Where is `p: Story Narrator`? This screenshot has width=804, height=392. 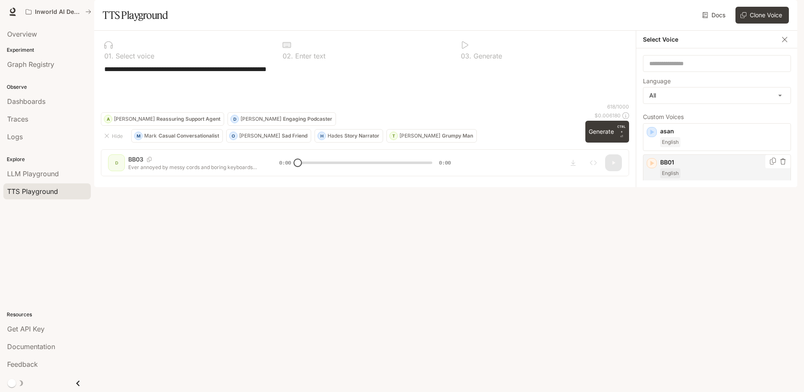
p: Story Narrator is located at coordinates (361, 136).